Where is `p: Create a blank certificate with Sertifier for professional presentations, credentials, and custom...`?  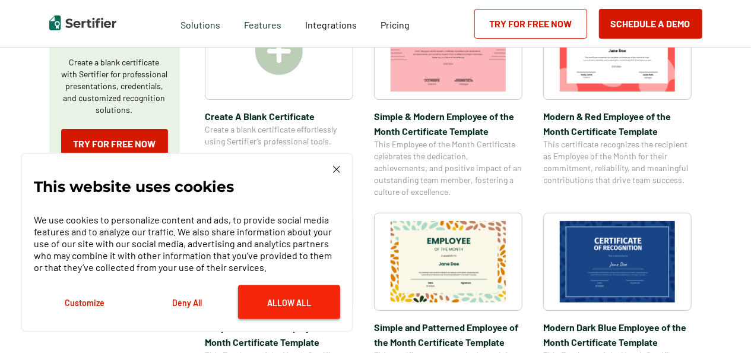 p: Create a blank certificate with Sertifier for professional presentations, credentials, and custom... is located at coordinates (115, 86).